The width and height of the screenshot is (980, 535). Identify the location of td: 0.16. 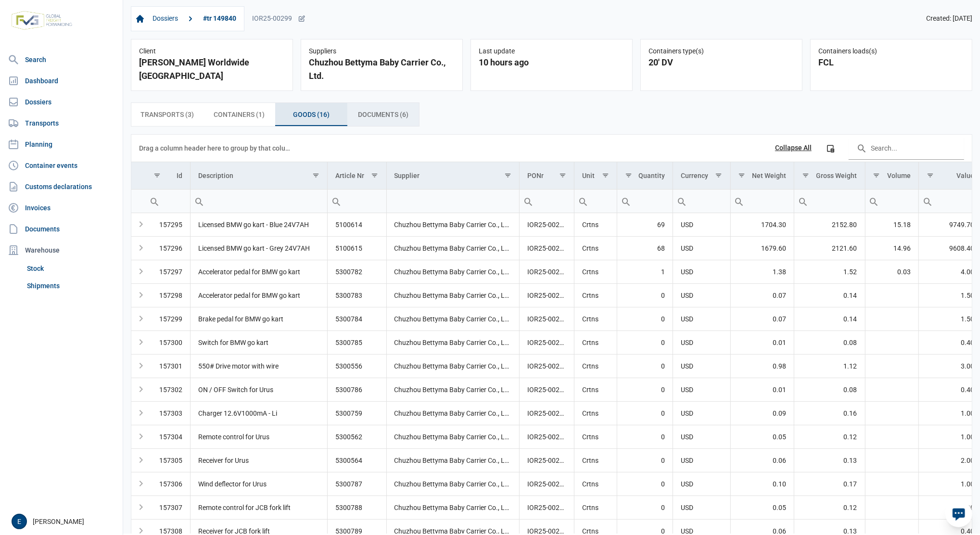
(829, 412).